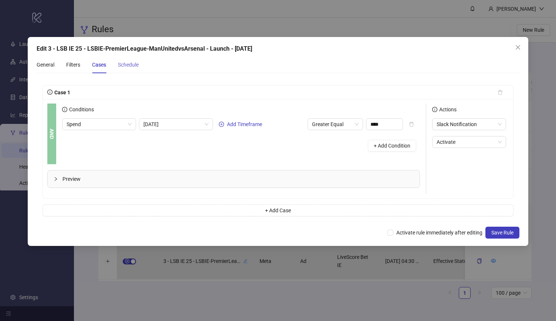 The height and width of the screenshot is (321, 556). What do you see at coordinates (502, 232) in the screenshot?
I see `button: Save Rule` at bounding box center [502, 232].